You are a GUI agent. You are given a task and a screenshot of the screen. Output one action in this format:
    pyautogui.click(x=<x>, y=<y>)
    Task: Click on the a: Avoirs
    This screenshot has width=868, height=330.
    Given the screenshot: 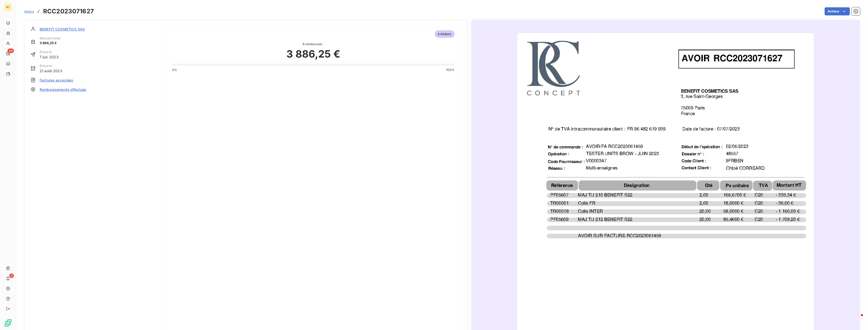 What is the action you would take?
    pyautogui.click(x=29, y=11)
    